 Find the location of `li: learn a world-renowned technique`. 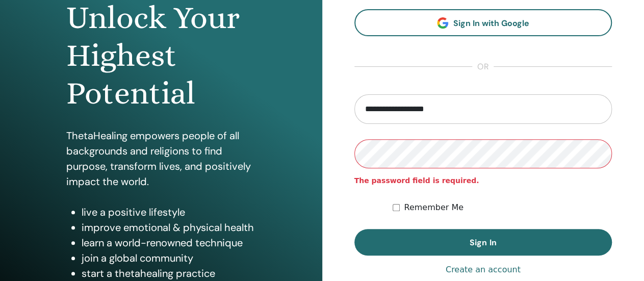

li: learn a world-renowned technique is located at coordinates (168, 243).